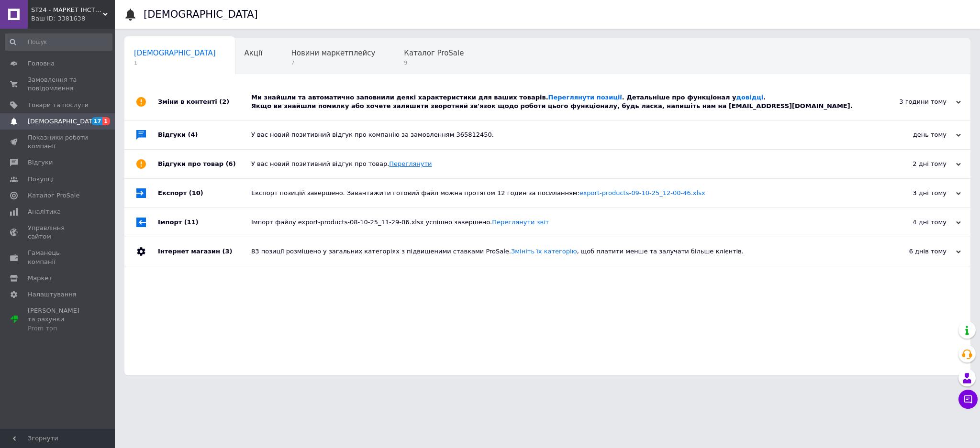 The image size is (980, 448). I want to click on span: 7, so click(333, 63).